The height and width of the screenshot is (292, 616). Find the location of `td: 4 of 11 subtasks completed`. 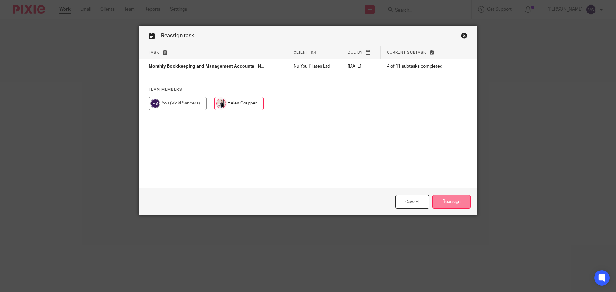

td: 4 of 11 subtasks completed is located at coordinates (418, 67).